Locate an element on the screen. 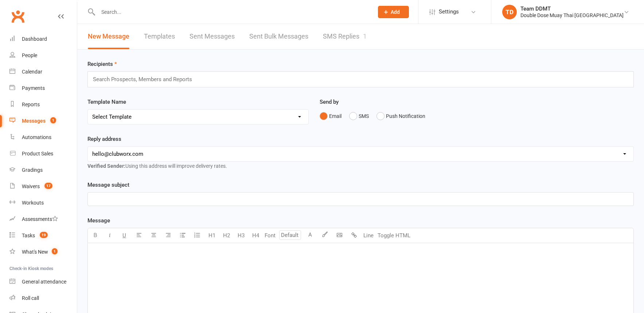  button: H4 is located at coordinates (255, 236).